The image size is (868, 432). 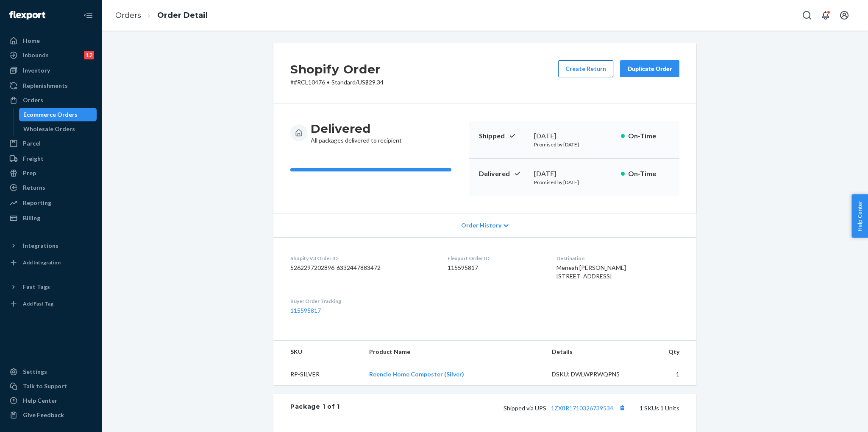 I want to click on th: Details, so click(x=592, y=352).